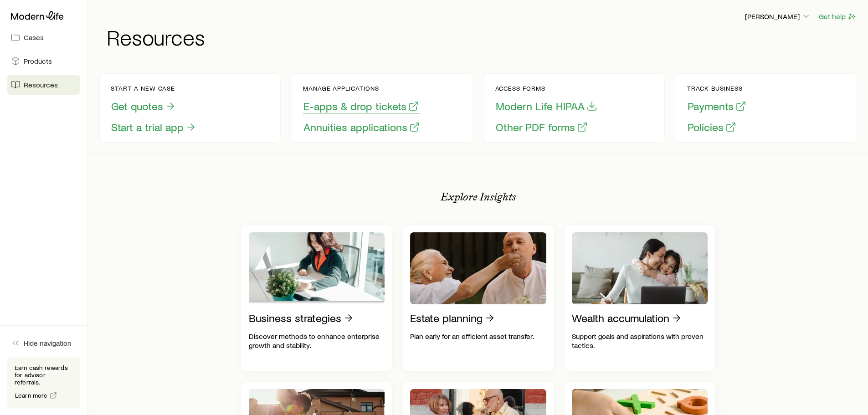 This screenshot has height=415, width=868. Describe the element at coordinates (717, 88) in the screenshot. I see `p: Track business` at that location.